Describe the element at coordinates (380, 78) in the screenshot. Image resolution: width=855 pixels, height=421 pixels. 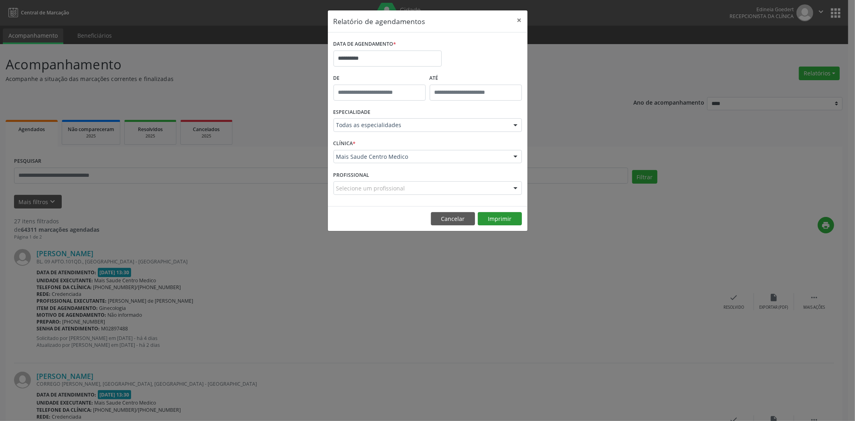
I see `label: De` at that location.